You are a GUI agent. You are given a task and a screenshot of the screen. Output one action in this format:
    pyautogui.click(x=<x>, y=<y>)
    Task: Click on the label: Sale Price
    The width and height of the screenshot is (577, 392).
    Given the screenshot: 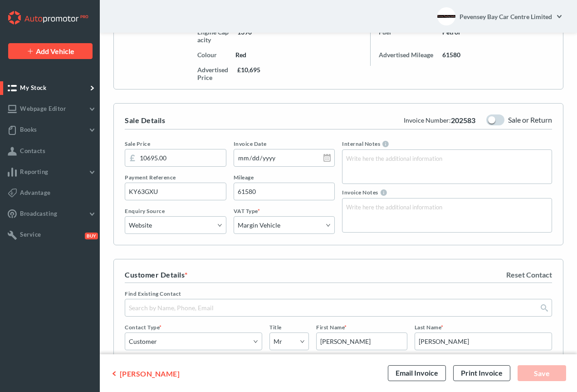 What is the action you would take?
    pyautogui.click(x=175, y=143)
    